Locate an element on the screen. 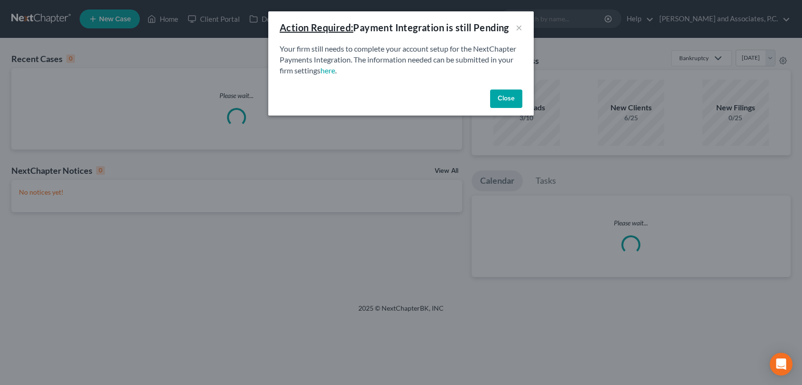 The height and width of the screenshot is (385, 802). a: here is located at coordinates (327, 70).